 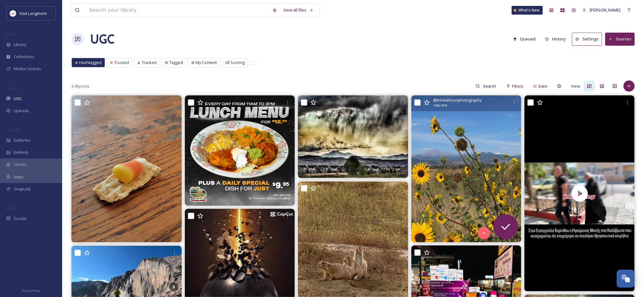 I want to click on img: 🍽️🔥 Big taste, small price—lunch with us for $12.95 or grab today’s special! . . . . . . #casaaga..., so click(x=240, y=151).